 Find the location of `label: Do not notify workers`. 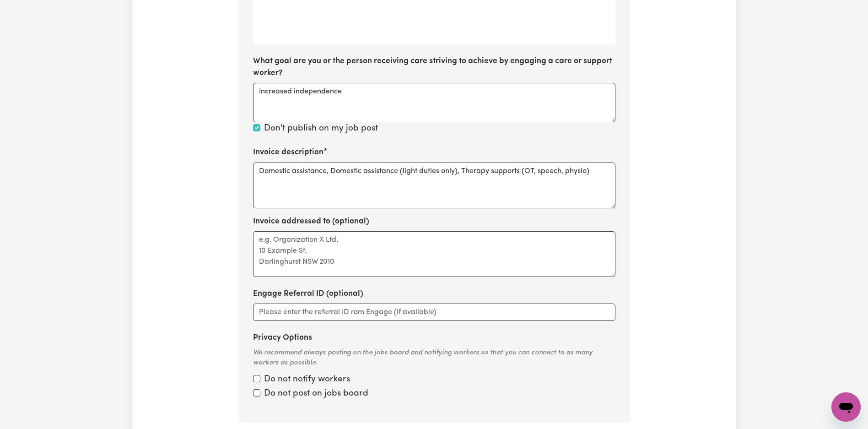

label: Do not notify workers is located at coordinates (307, 379).